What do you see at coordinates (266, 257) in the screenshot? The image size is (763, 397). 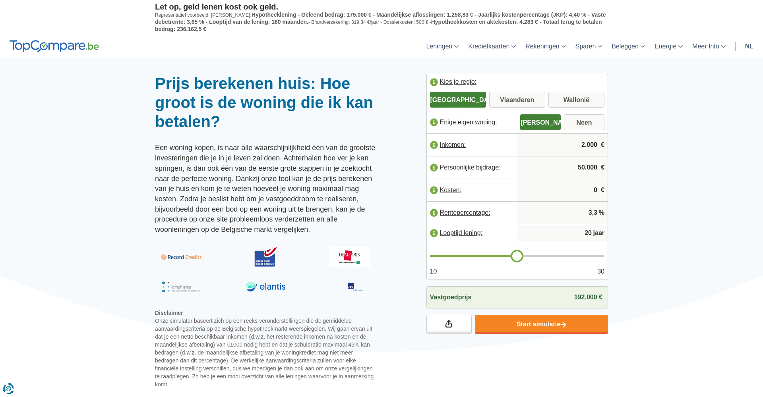 I see `img: BPost Bank` at bounding box center [266, 257].